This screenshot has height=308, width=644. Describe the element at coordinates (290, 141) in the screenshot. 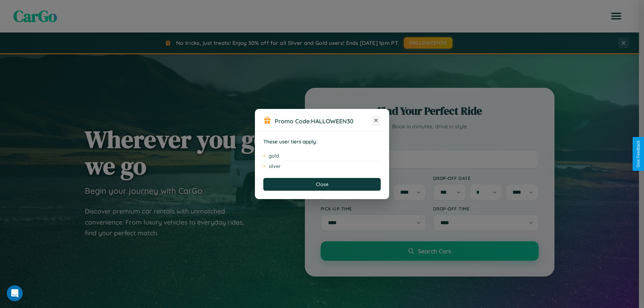

I see `strong: These user tiers apply:` at that location.